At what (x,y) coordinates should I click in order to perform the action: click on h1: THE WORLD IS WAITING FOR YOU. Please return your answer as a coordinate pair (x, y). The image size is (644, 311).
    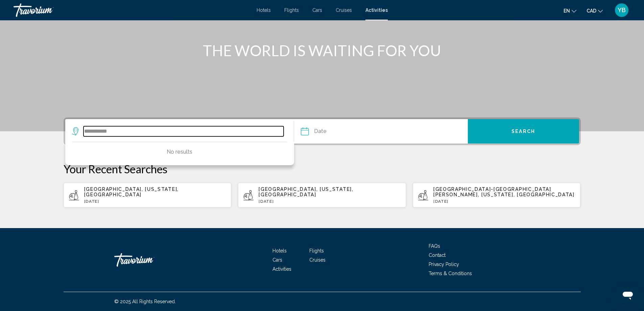
    Looking at the image, I should click on (322, 51).